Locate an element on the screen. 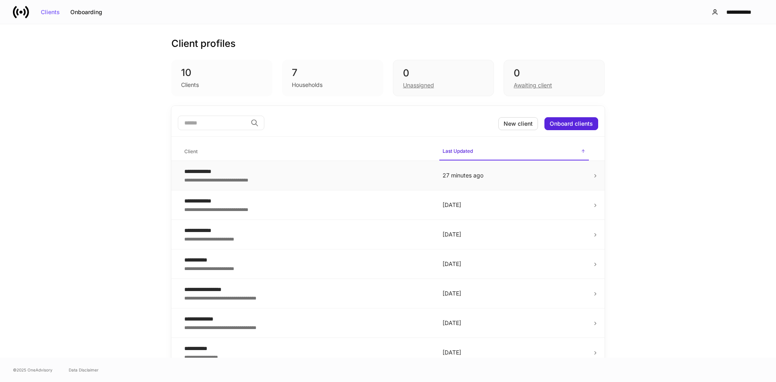 The width and height of the screenshot is (776, 382). div: 0Awaiting client is located at coordinates (554, 78).